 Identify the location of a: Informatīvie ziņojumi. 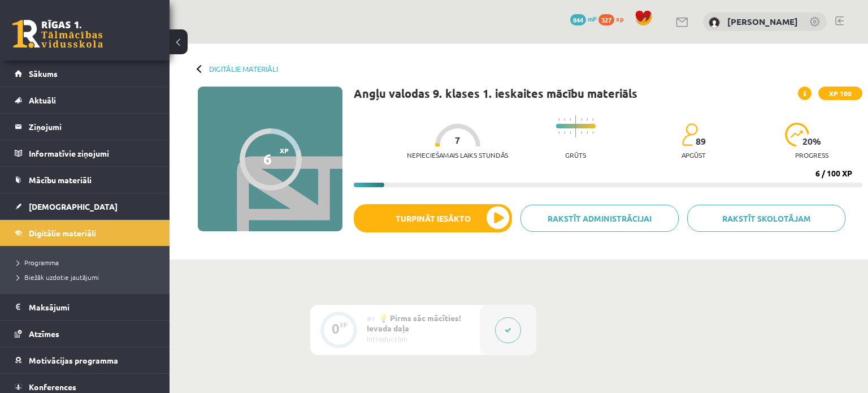
(85, 153).